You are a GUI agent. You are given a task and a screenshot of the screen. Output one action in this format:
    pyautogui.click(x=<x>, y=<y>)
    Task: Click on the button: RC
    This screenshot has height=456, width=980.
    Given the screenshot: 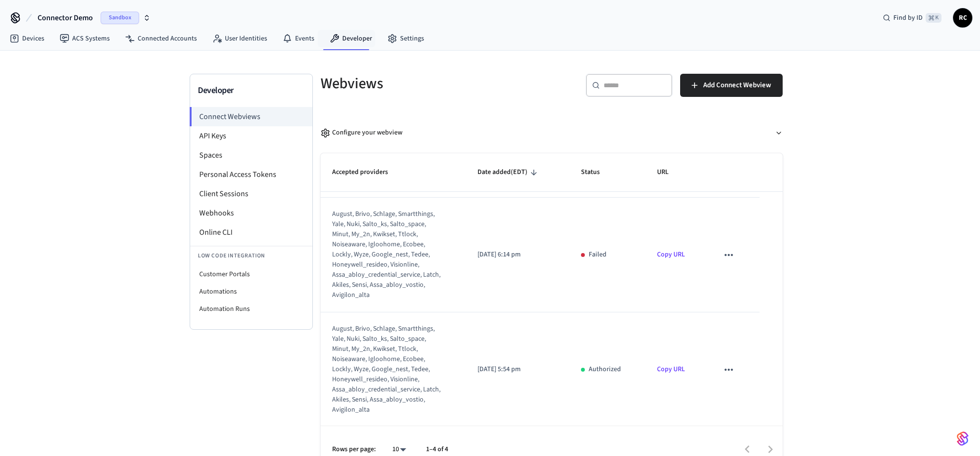 What is the action you would take?
    pyautogui.click(x=963, y=18)
    